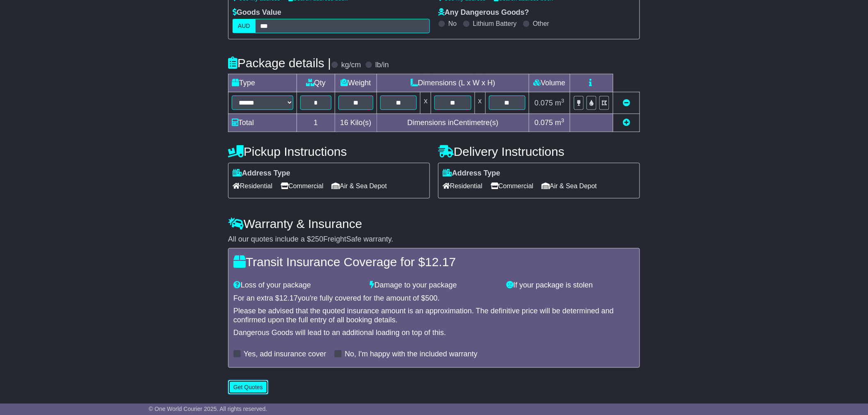  I want to click on td: Type, so click(263, 83).